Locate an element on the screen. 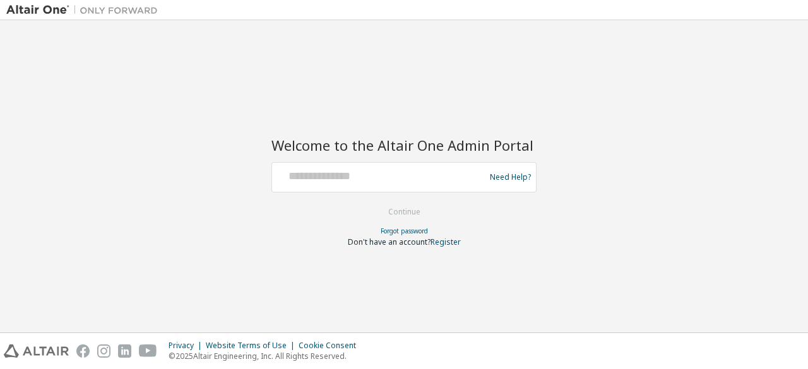  a: Need Help? is located at coordinates (510, 177).